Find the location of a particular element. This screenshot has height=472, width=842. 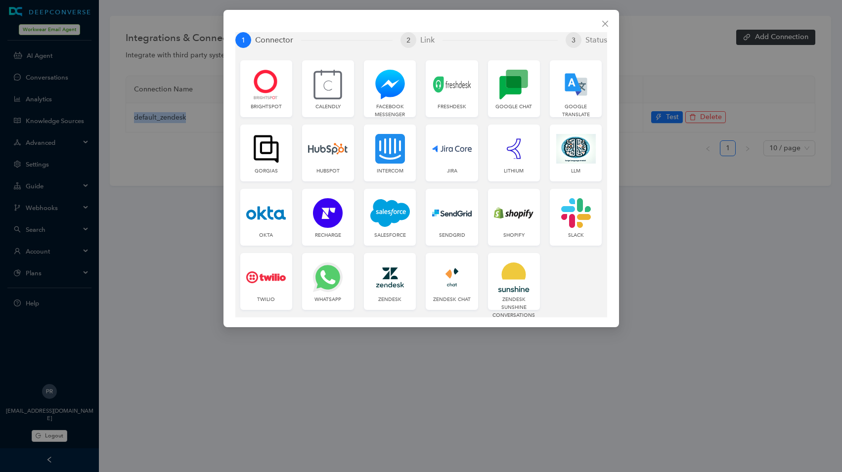

div: Connector is located at coordinates (278, 40).